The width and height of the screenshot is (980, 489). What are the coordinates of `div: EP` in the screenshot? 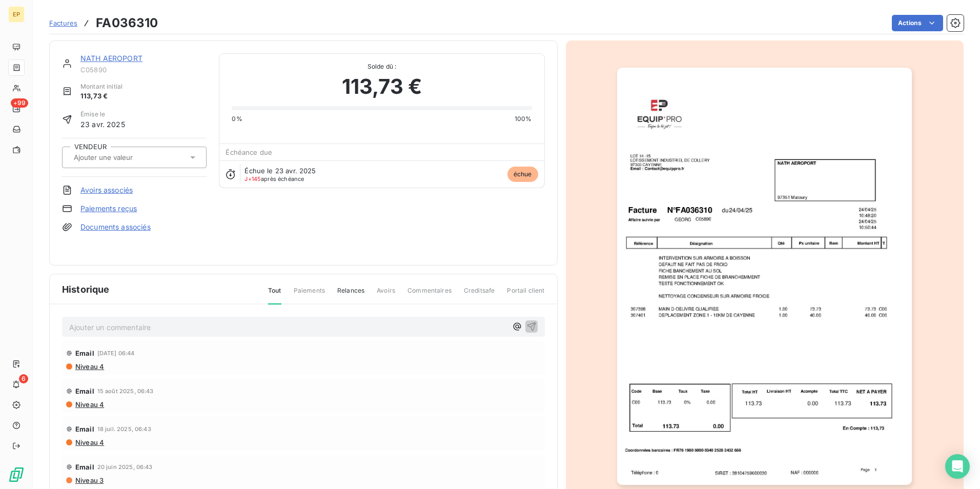 It's located at (16, 14).